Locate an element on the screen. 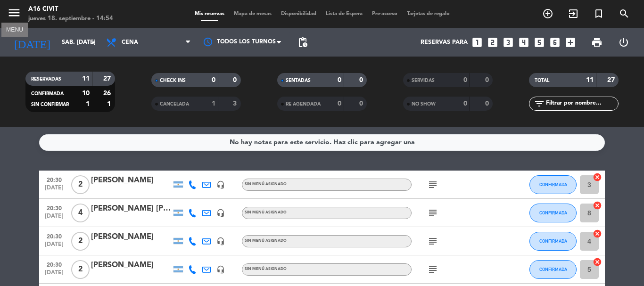  i: exit_to_app is located at coordinates (574, 14).